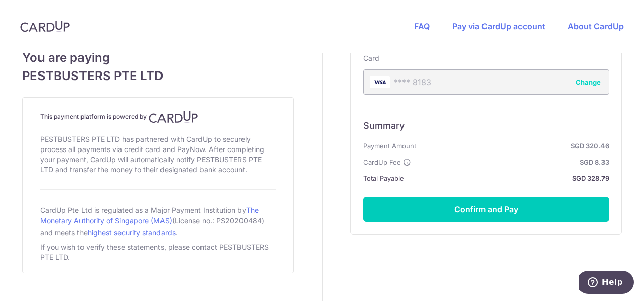  What do you see at coordinates (512, 162) in the screenshot?
I see `strong: SGD 8.33` at bounding box center [512, 162].